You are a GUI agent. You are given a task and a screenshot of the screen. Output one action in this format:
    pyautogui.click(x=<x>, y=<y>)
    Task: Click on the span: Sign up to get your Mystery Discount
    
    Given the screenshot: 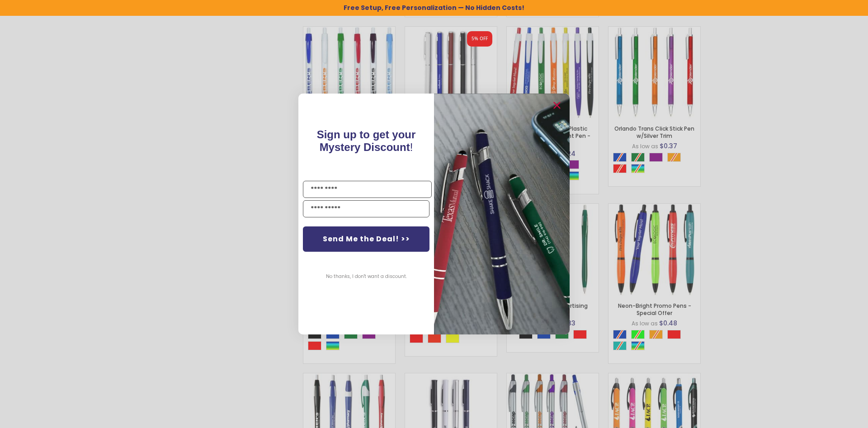 What is the action you would take?
    pyautogui.click(x=366, y=141)
    